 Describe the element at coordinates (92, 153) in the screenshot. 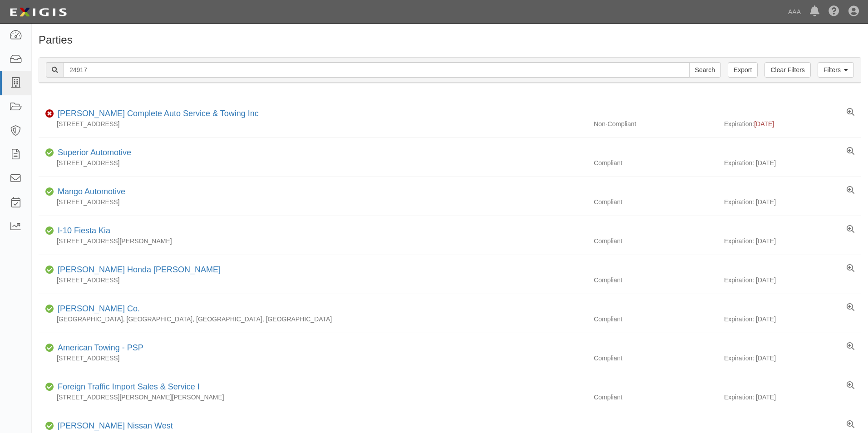

I see `div: Superior Automotive` at that location.